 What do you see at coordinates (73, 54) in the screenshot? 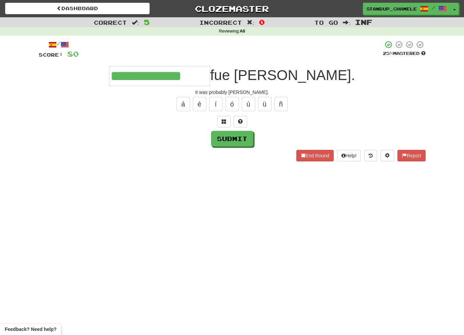
I see `span: 80` at bounding box center [73, 54].